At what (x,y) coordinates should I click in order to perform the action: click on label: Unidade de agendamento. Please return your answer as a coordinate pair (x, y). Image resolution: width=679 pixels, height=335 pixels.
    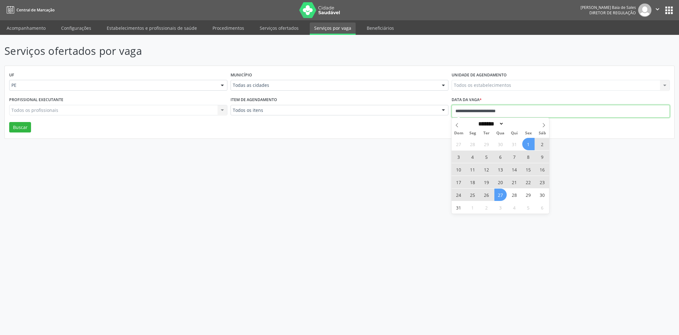
    Looking at the image, I should click on (479, 75).